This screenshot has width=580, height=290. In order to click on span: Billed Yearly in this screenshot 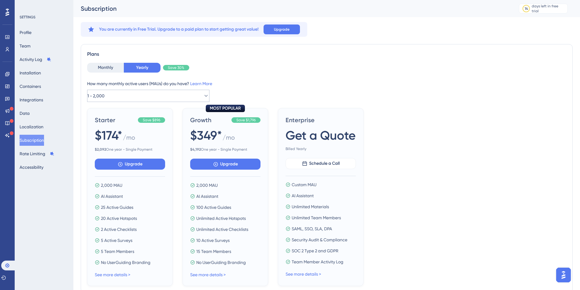, I will do `click(321, 149)`.